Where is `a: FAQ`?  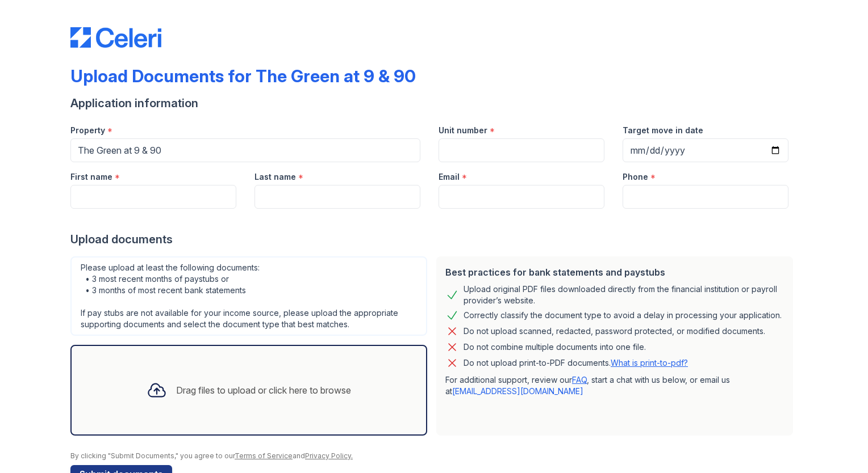 a: FAQ is located at coordinates (579, 380).